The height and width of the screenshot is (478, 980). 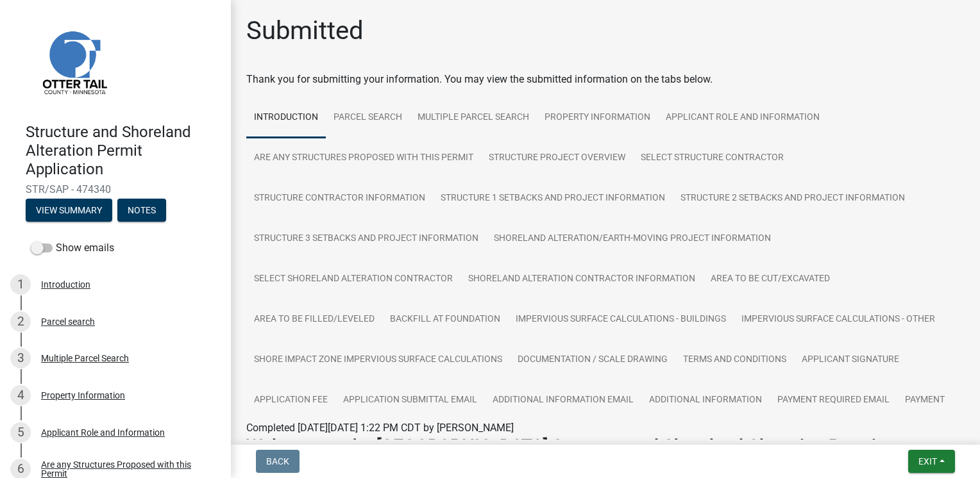 I want to click on a: Payment, so click(x=925, y=401).